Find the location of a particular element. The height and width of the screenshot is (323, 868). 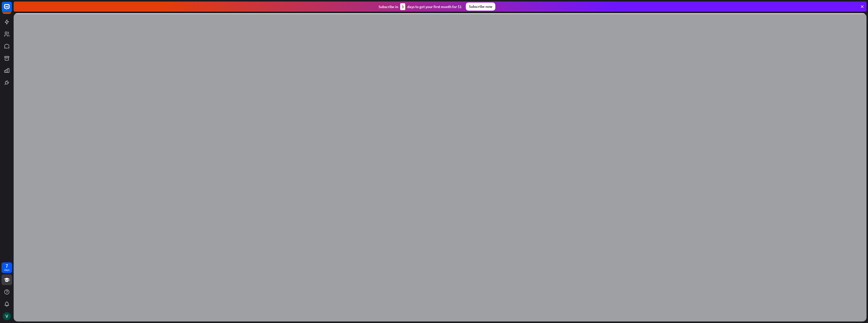

a: 7 days is located at coordinates (7, 268).